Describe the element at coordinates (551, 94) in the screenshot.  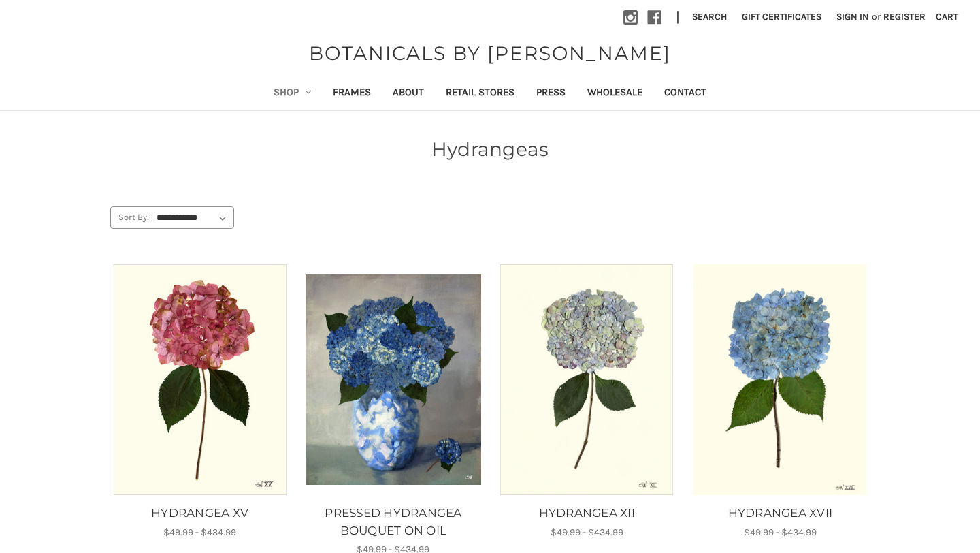
I see `a: Press` at that location.